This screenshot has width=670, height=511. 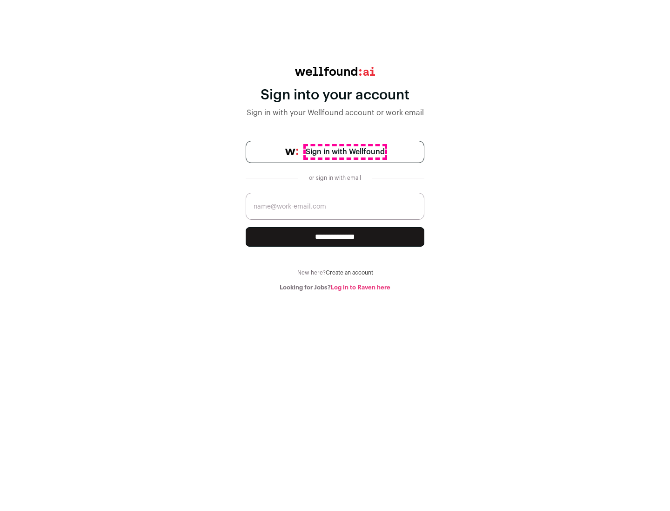 What do you see at coordinates (335, 152) in the screenshot?
I see `a: Sign in with Wellfound` at bounding box center [335, 152].